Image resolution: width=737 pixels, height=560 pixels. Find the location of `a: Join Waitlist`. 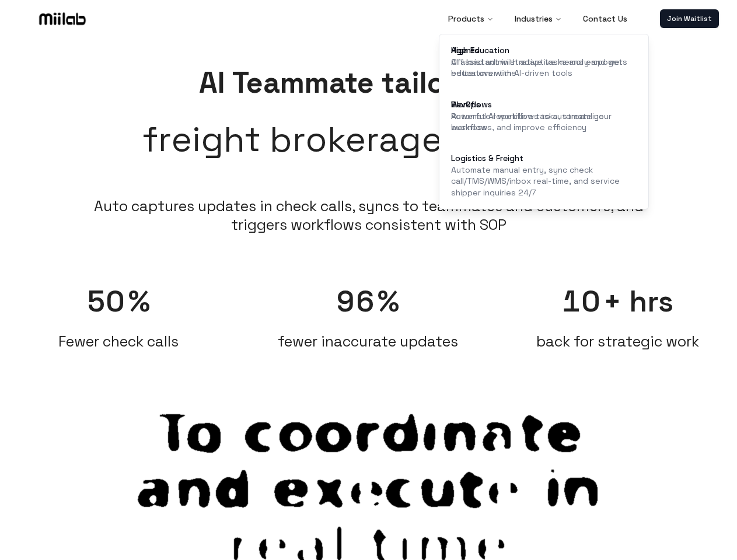

a: Join Waitlist is located at coordinates (689, 19).